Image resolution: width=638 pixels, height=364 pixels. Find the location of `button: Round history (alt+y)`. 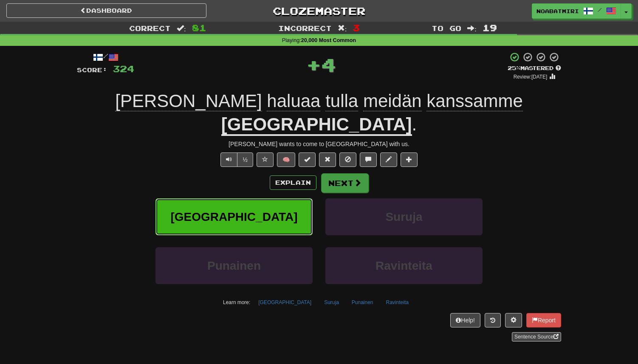

button: Round history (alt+y) is located at coordinates (493, 320).